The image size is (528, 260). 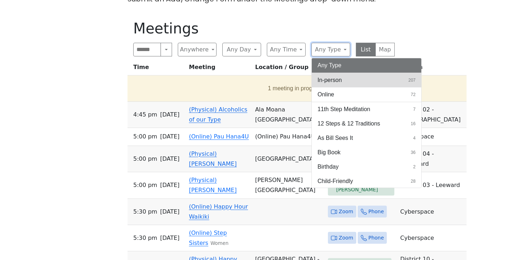 I want to click on button: Any Time, so click(x=286, y=50).